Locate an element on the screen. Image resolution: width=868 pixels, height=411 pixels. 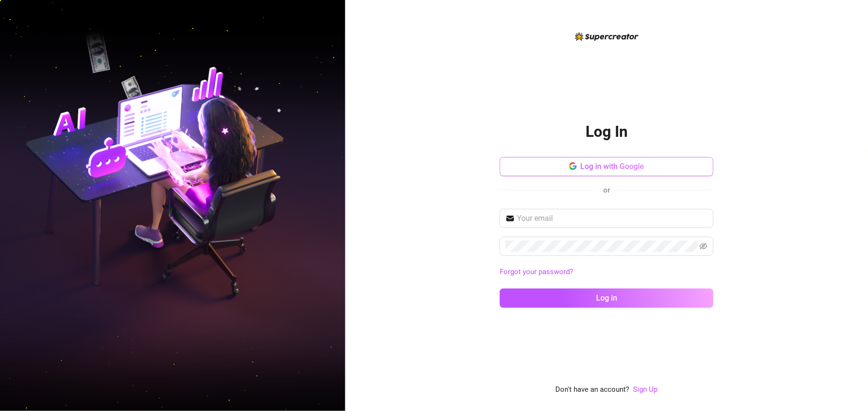
a: Sign Up is located at coordinates (645, 390).